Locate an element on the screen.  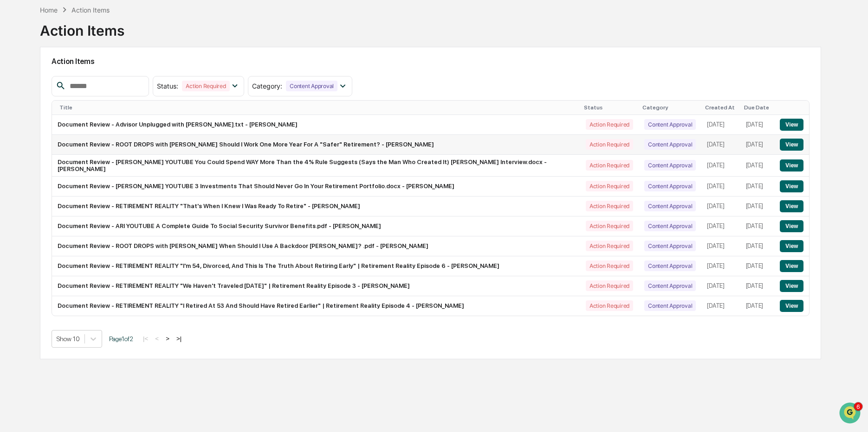
img: Alexandra Stickelman is located at coordinates (16, 124).